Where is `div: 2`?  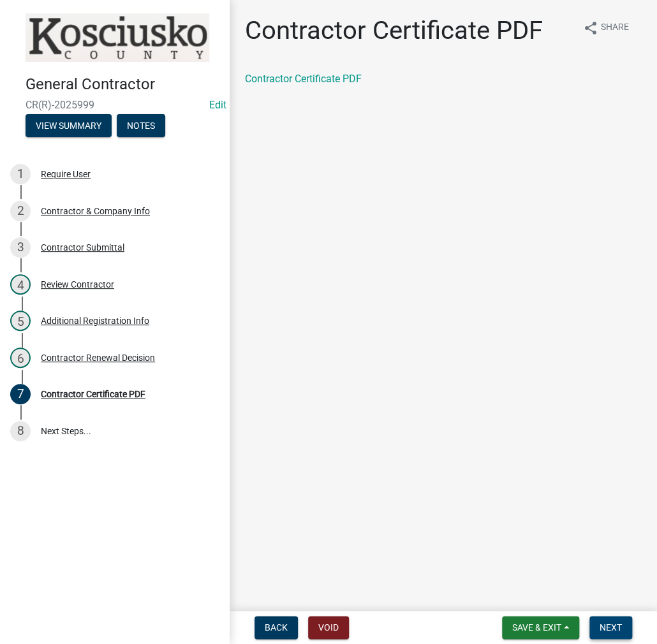 div: 2 is located at coordinates (20, 211).